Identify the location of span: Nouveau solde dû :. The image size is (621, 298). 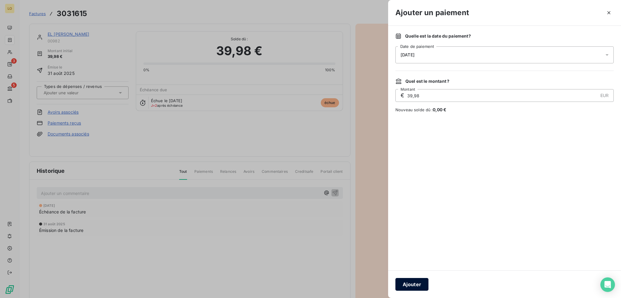
(505, 110).